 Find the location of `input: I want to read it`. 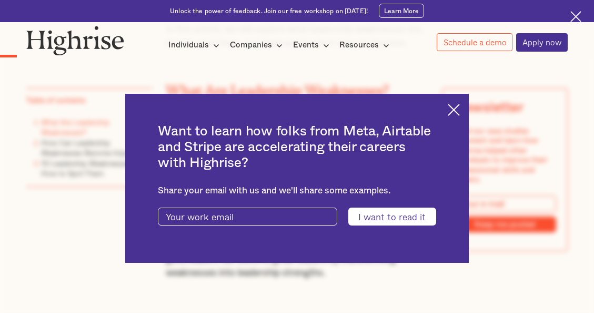

input: I want to read it is located at coordinates (392, 216).